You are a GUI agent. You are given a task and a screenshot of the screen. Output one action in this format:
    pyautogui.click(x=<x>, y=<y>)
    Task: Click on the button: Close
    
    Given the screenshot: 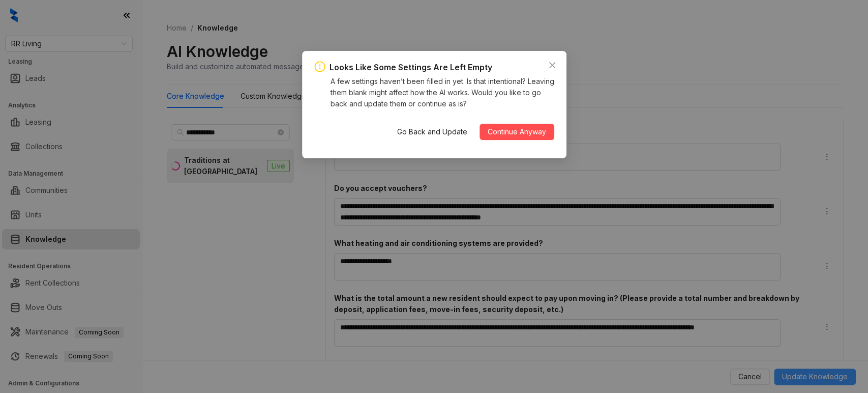 What is the action you would take?
    pyautogui.click(x=552, y=65)
    